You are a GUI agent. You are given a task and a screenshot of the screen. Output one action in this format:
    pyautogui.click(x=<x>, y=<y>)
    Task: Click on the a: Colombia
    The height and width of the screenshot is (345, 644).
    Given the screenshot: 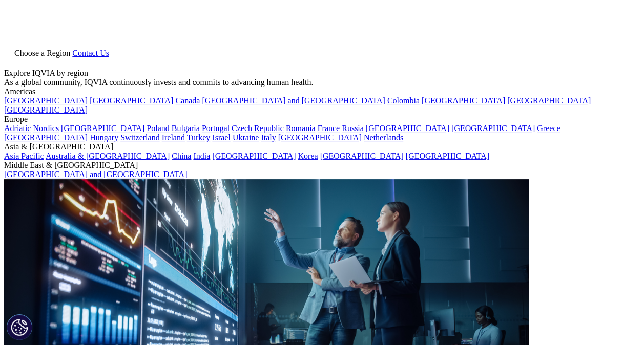 What is the action you would take?
    pyautogui.click(x=403, y=100)
    